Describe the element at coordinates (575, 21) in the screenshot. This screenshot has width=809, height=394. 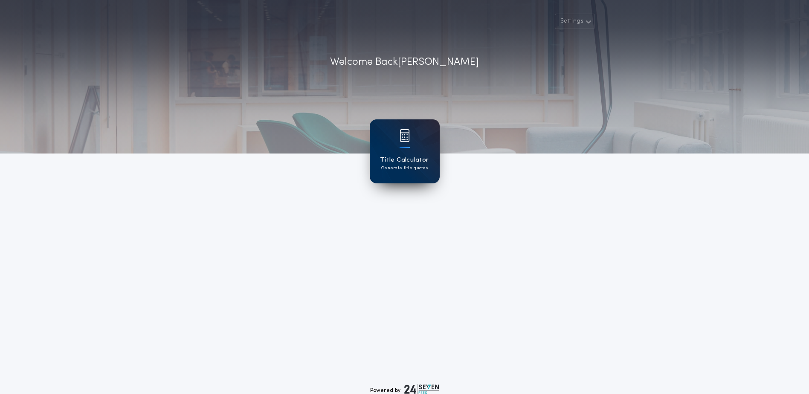
I see `button: Settings` at that location.